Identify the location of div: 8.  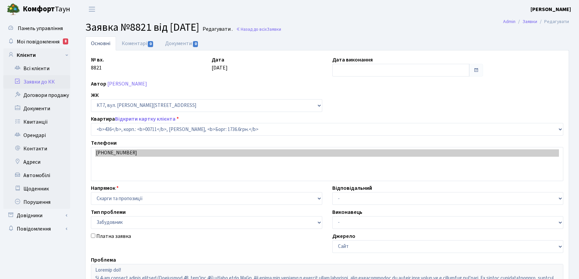
(66, 41).